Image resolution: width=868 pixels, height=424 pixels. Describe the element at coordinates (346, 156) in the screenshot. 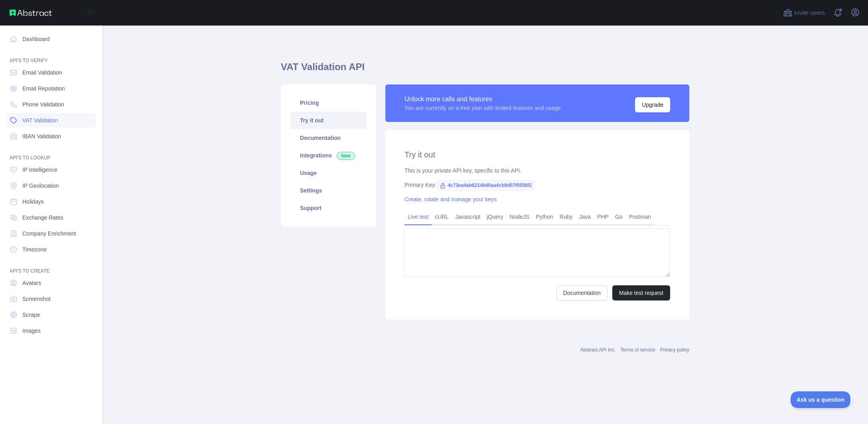

I see `span: New` at that location.